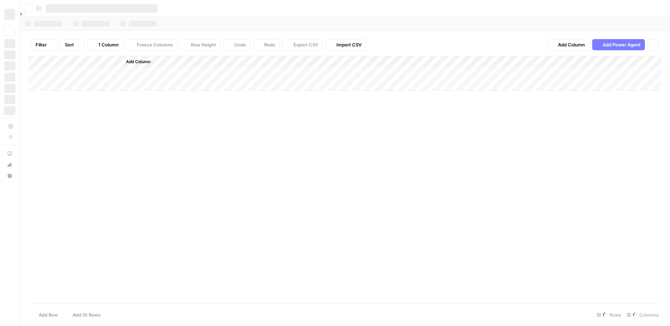 This screenshot has height=326, width=670. What do you see at coordinates (240, 45) in the screenshot?
I see `span: Undo` at bounding box center [240, 45].